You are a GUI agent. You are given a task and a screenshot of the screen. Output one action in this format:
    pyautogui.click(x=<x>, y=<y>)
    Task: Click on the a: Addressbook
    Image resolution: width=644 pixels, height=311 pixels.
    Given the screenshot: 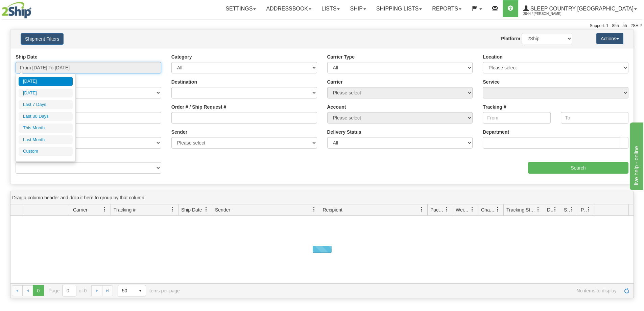 What is the action you would take?
    pyautogui.click(x=289, y=9)
    